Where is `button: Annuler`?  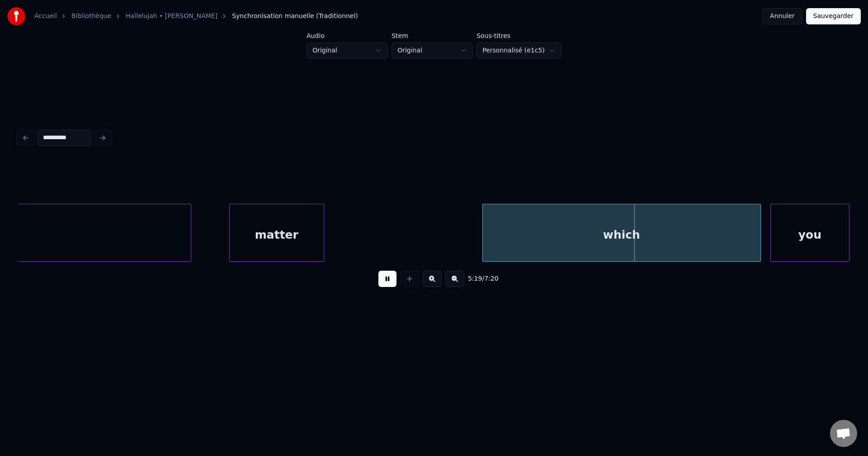 button: Annuler is located at coordinates (782, 16).